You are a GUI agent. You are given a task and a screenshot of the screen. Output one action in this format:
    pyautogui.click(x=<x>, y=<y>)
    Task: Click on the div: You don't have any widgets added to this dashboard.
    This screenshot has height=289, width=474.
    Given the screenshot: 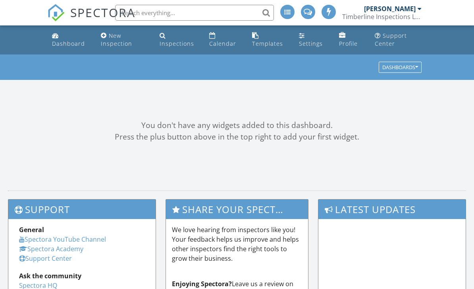 What is the action you would take?
    pyautogui.click(x=237, y=125)
    